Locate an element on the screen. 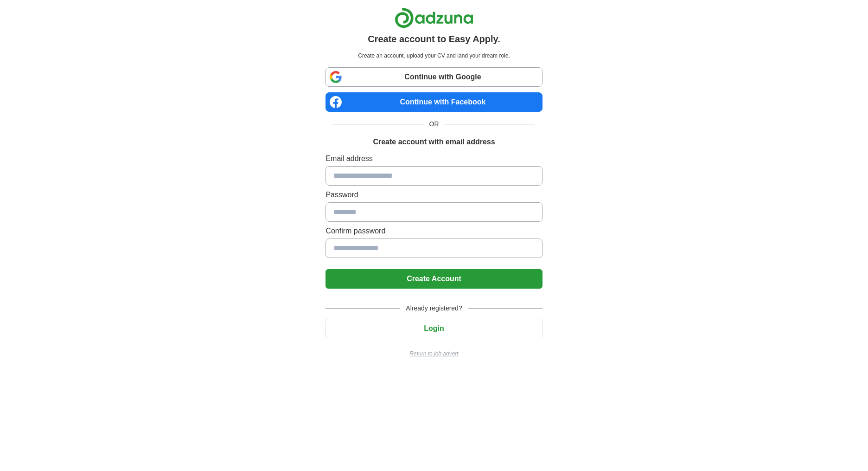  a: Continue with Google is located at coordinates (434, 77).